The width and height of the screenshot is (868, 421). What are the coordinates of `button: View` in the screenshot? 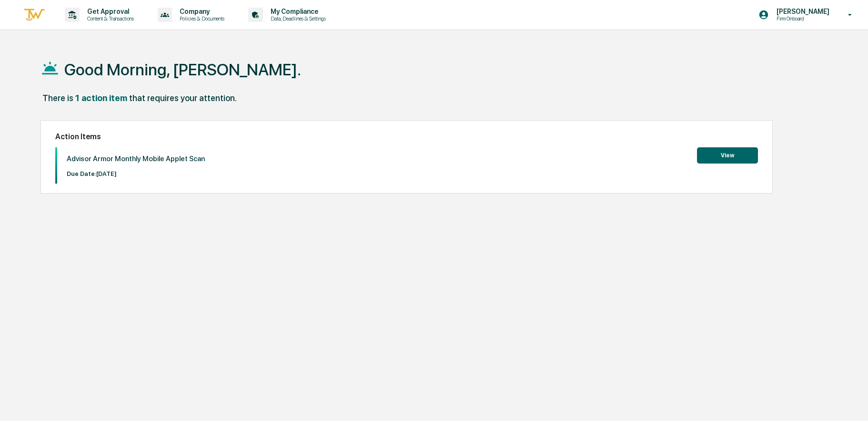 It's located at (728, 155).